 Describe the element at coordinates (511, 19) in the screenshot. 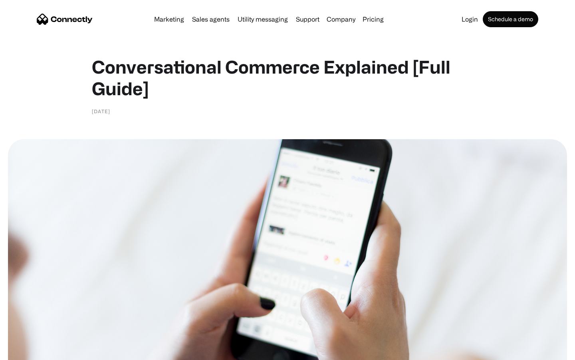

I see `a: Schedule a demo` at that location.